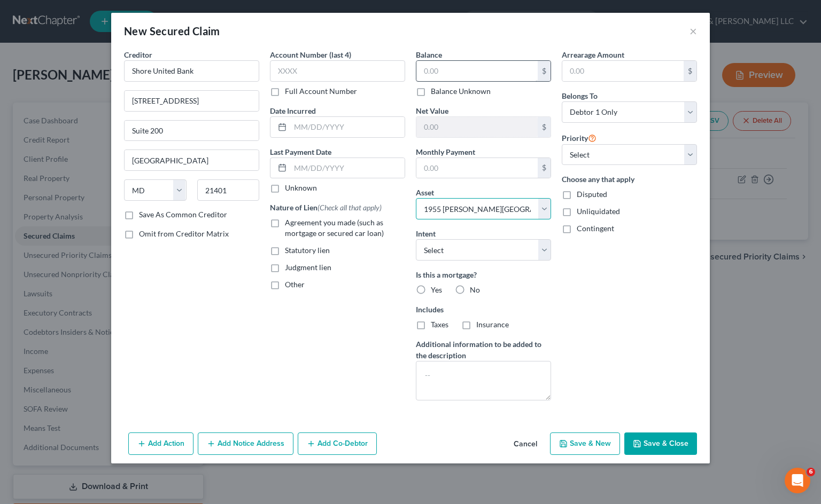  What do you see at coordinates (598, 211) in the screenshot?
I see `span: Unliquidated` at bounding box center [598, 211].